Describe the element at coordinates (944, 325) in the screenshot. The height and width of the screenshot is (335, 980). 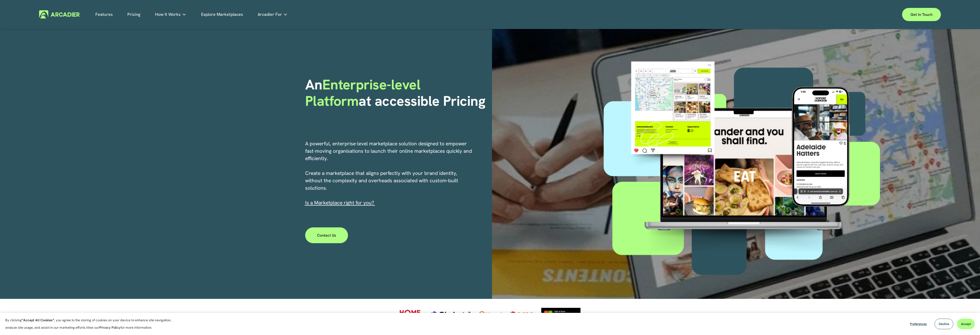
I see `span: Decline` at that location.